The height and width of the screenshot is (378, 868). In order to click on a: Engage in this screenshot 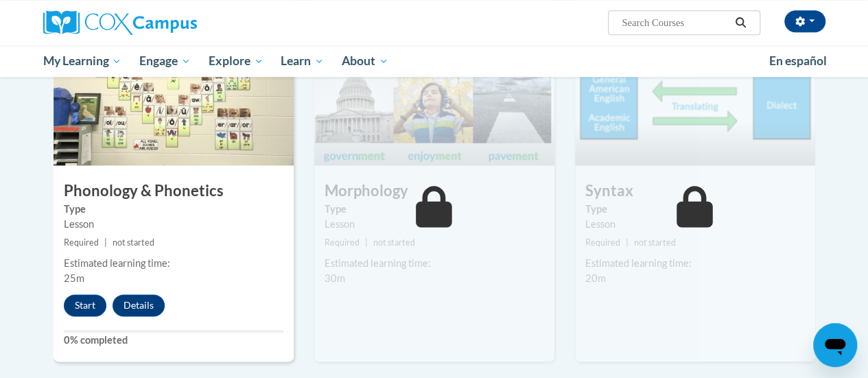, I will do `click(165, 61)`.